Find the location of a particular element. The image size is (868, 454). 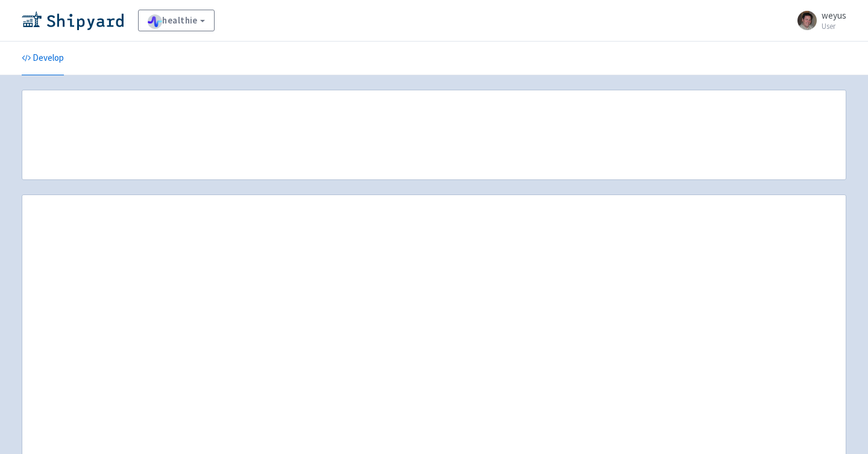

a: healthie is located at coordinates (176, 21).